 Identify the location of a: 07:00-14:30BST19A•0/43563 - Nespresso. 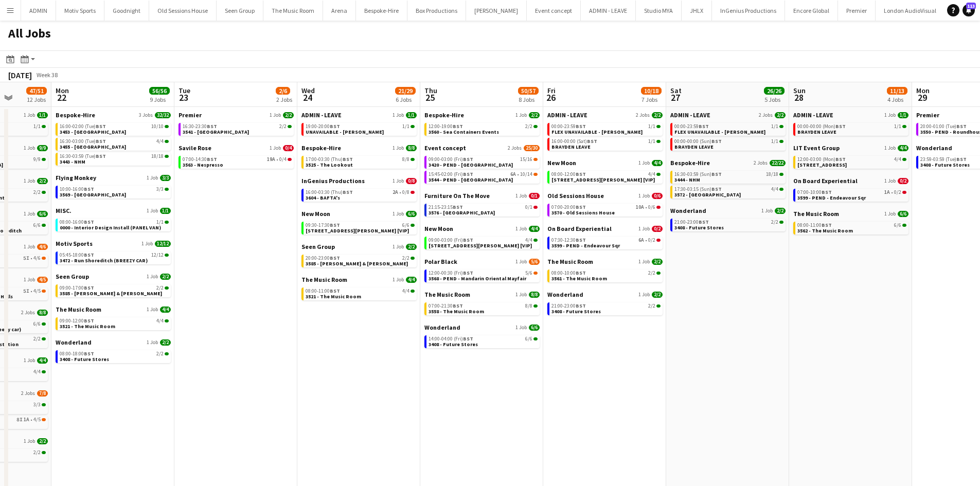
(237, 162).